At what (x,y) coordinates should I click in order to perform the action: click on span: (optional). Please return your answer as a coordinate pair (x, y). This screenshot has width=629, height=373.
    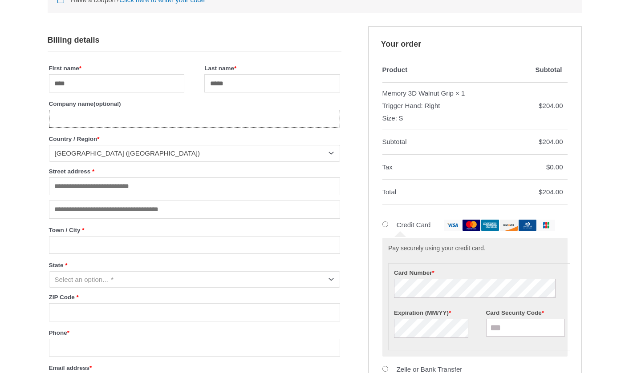
    Looking at the image, I should click on (107, 104).